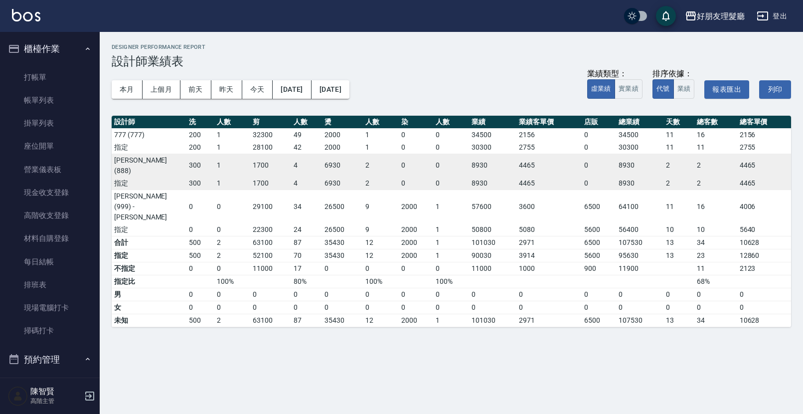 This screenshot has width=803, height=414. Describe the element at coordinates (227, 89) in the screenshot. I see `button: 昨天` at that location.